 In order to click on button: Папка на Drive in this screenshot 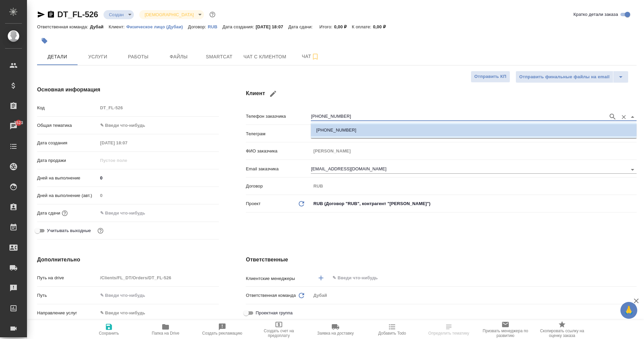, I will do `click(166, 330)`.